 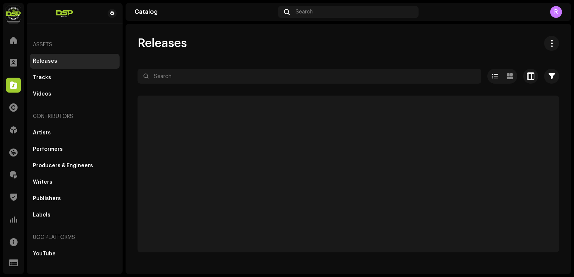 What do you see at coordinates (44, 254) in the screenshot?
I see `div: YouTube` at bounding box center [44, 254].